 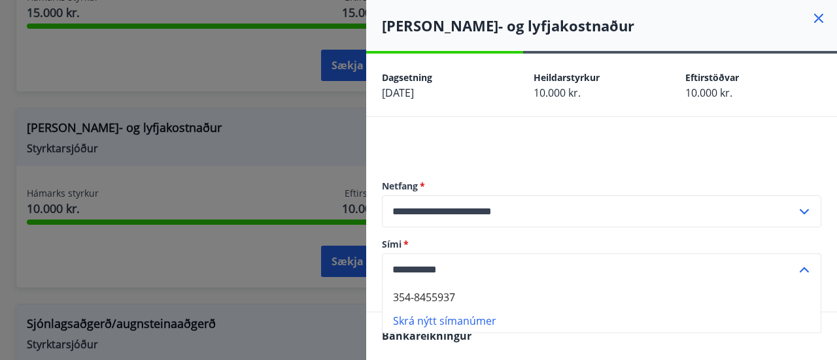 What do you see at coordinates (566, 77) in the screenshot?
I see `span: Heildarstyrkur` at bounding box center [566, 77].